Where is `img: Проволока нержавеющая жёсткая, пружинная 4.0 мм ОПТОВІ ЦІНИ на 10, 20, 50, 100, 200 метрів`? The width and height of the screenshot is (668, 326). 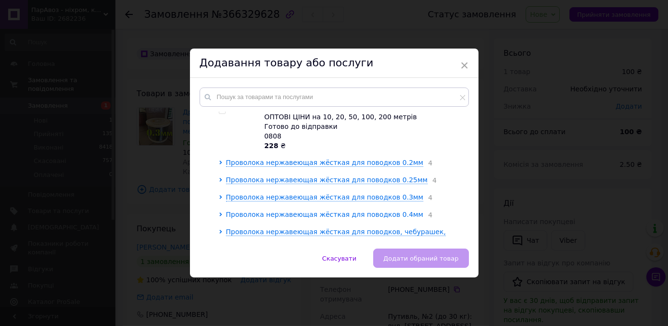 img: Проволока нержавеющая жёсткая, пружинная 4.0 мм ОПТОВІ ЦІНИ на 10, 20, 50, 100, 200 метрів is located at coordinates (245, 112).